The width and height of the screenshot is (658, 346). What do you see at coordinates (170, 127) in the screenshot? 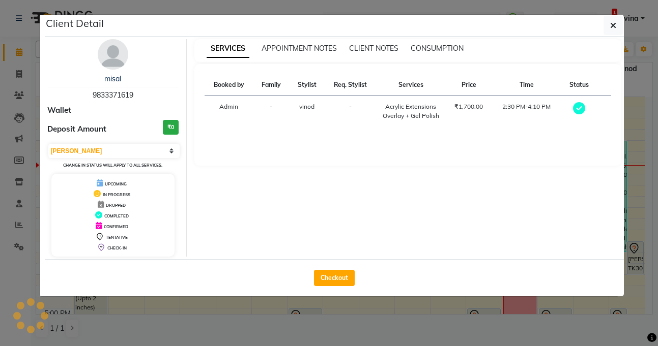
I see `h3: ₹0` at bounding box center [170, 127].